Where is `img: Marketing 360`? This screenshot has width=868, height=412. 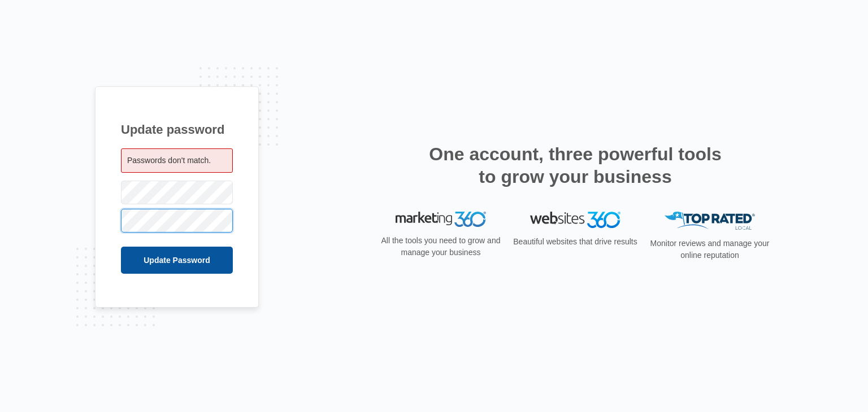 img: Marketing 360 is located at coordinates (441, 219).